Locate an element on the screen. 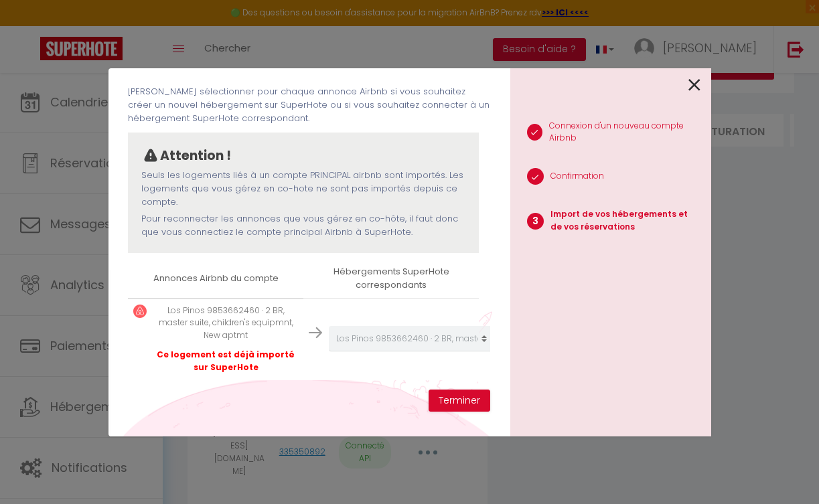  button: Terminer is located at coordinates (459, 401).